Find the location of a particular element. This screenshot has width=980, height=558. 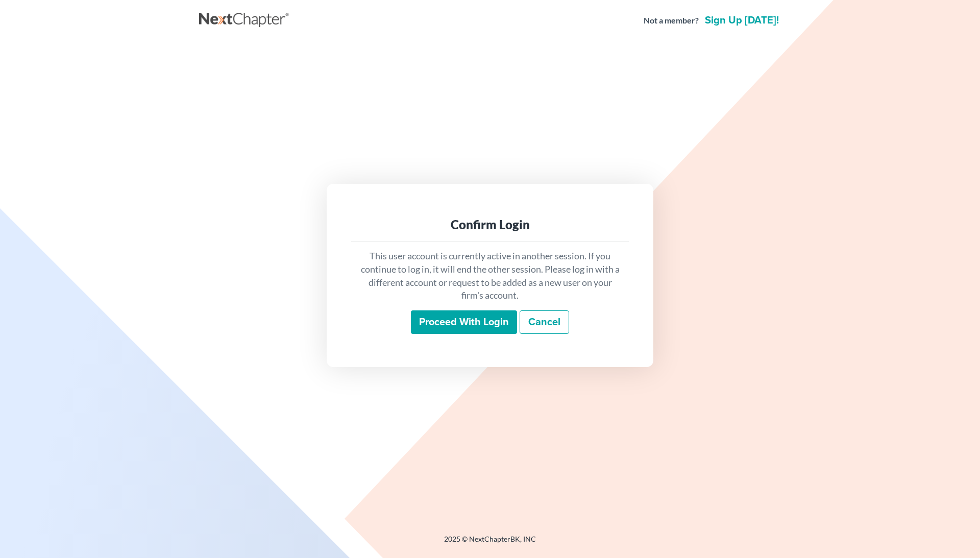

div: Confirm Login is located at coordinates (490, 224).